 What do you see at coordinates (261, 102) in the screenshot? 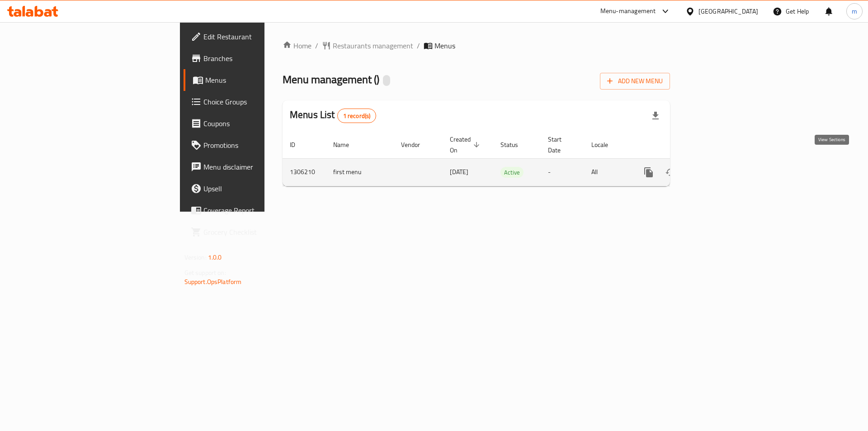
I see `span: Choice Groups` at bounding box center [261, 102].